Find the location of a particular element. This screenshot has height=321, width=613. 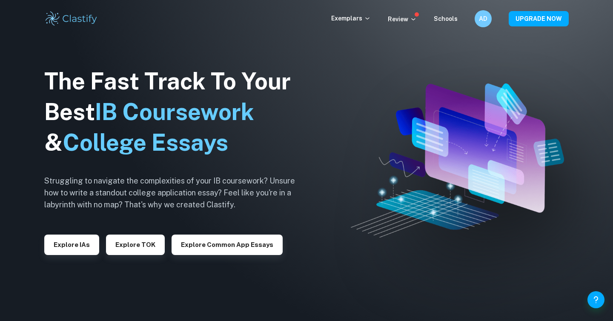

p: Exemplars is located at coordinates (351, 18).